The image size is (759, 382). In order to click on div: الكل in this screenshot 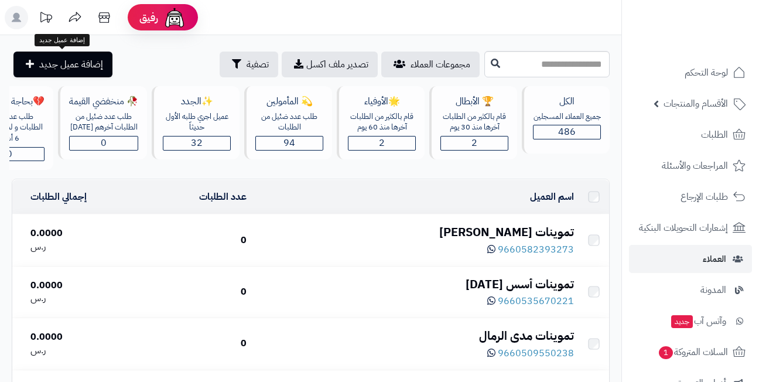, I will do `click(567, 101)`.